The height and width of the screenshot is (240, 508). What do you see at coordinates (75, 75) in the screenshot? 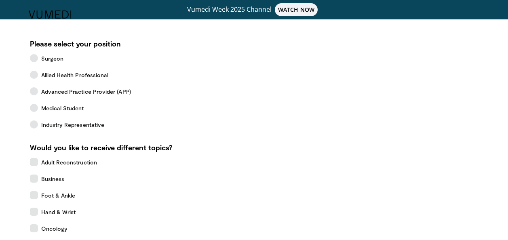
I see `span: Allied Health Professional` at bounding box center [75, 75].